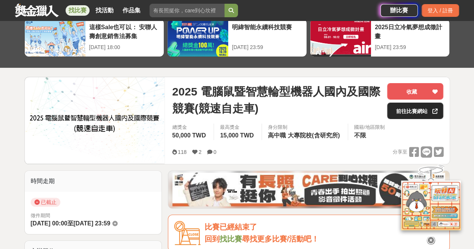 The image size is (474, 249). What do you see at coordinates (182, 152) in the screenshot?
I see `span: 118` at bounding box center [182, 152].